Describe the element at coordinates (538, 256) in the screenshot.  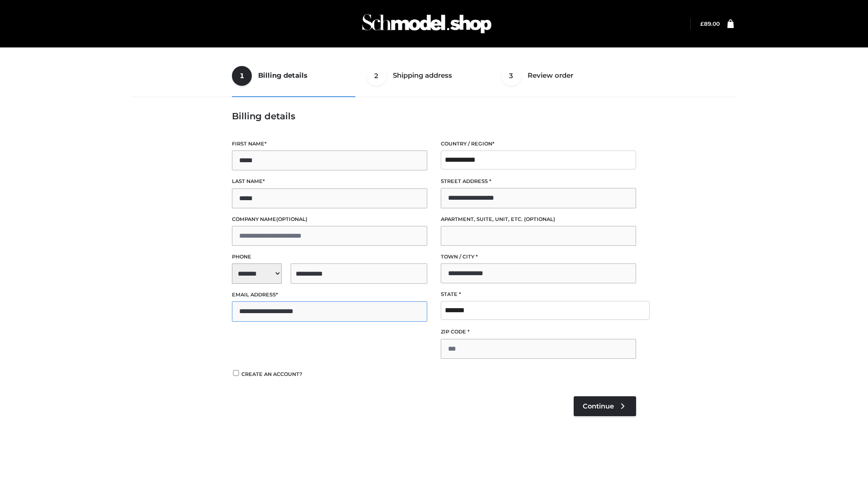
I see `label: Town / City` at that location.